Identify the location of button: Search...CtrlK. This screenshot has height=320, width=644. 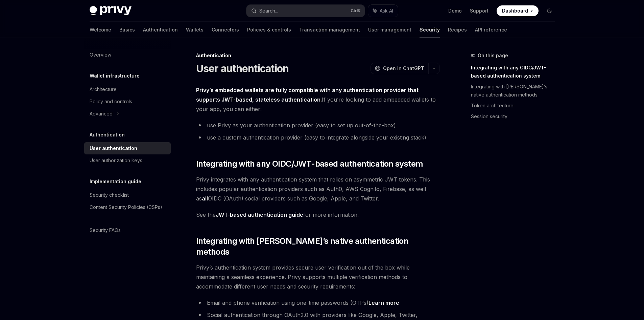
(305, 11).